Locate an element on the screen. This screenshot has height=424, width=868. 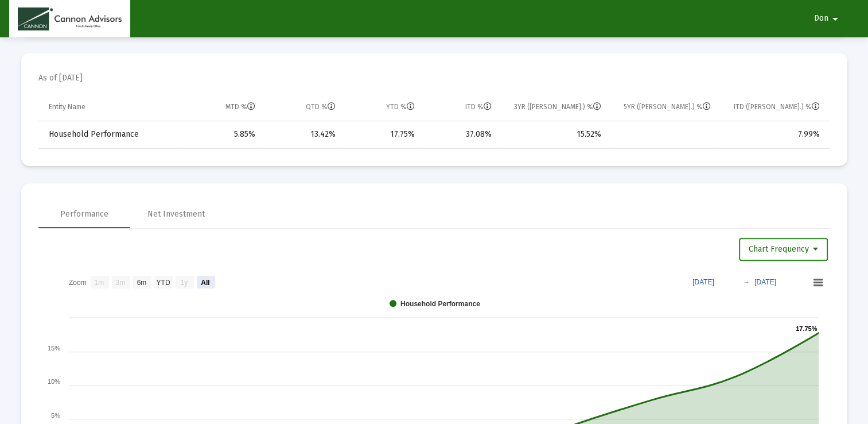
td: Column YTD % is located at coordinates (384, 107).